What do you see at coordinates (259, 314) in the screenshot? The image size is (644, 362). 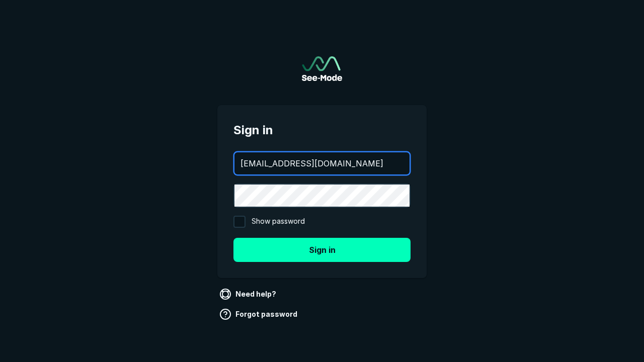 I see `a: Forgot password` at bounding box center [259, 314].